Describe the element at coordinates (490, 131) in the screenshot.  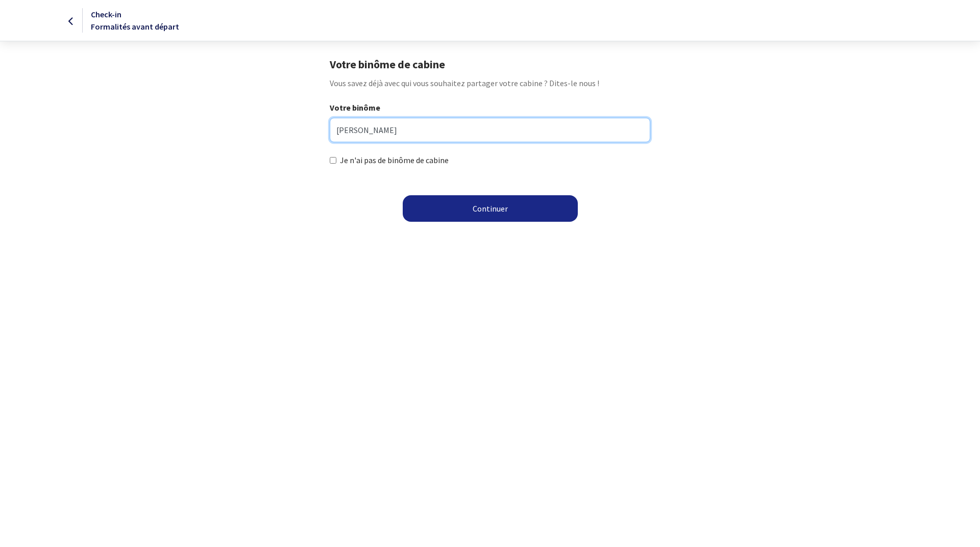
I see `input: Indiquez votre binôme` at that location.